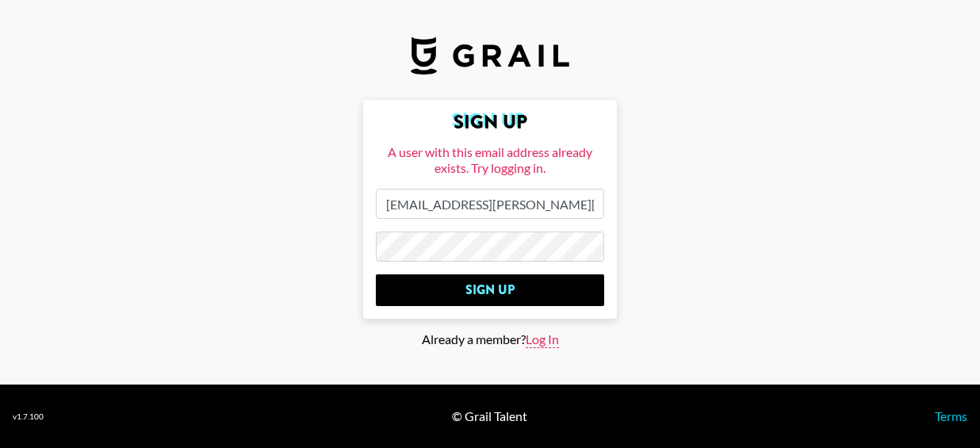 The height and width of the screenshot is (448, 980). I want to click on a: Terms, so click(951, 416).